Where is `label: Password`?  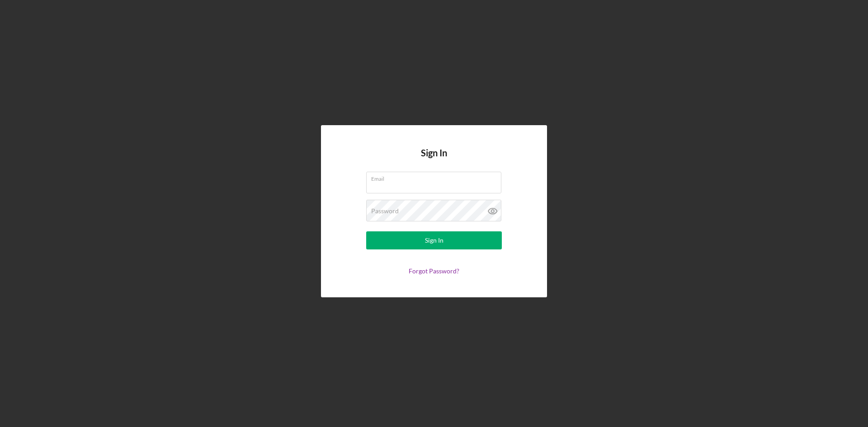
label: Password is located at coordinates (385, 211).